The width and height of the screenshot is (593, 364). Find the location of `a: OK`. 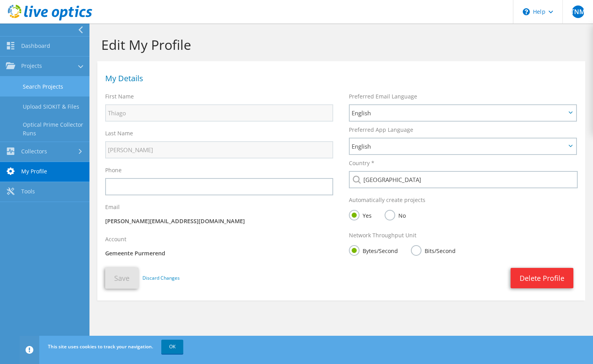

a: OK is located at coordinates (172, 346).